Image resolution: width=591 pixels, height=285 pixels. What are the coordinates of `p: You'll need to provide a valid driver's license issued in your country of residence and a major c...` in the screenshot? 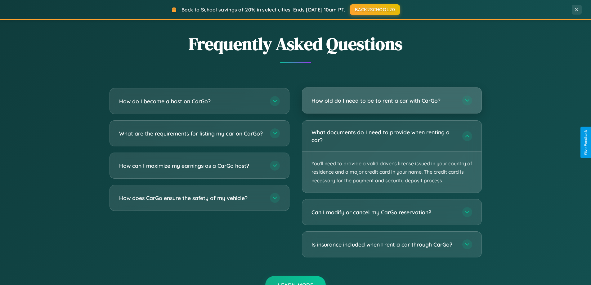 It's located at (392, 172).